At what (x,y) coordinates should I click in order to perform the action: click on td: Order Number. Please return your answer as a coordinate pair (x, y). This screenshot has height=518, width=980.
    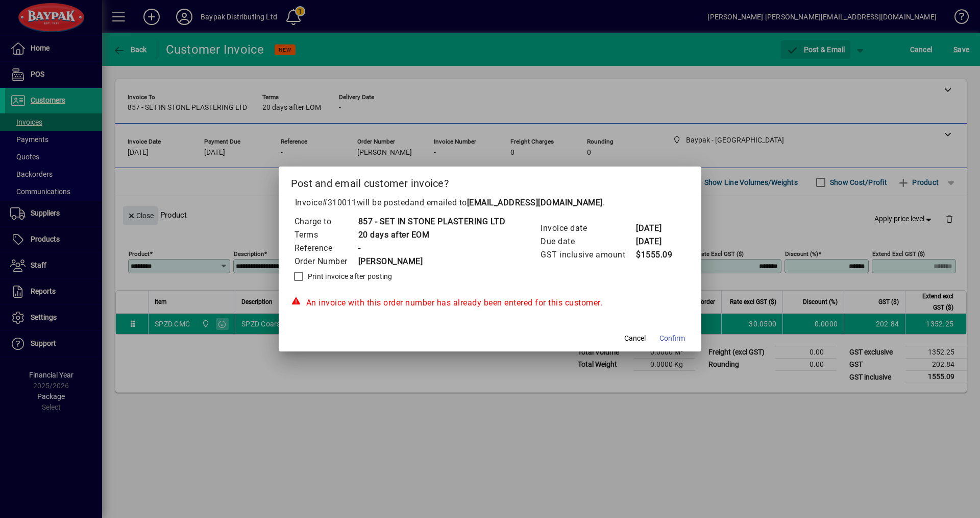
    Looking at the image, I should click on (326, 262).